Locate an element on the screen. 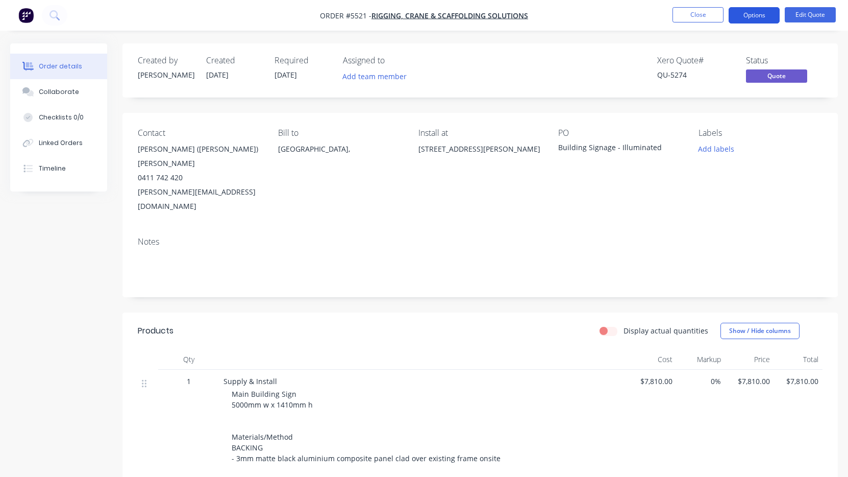  span: Supply & Install is located at coordinates (250, 381).